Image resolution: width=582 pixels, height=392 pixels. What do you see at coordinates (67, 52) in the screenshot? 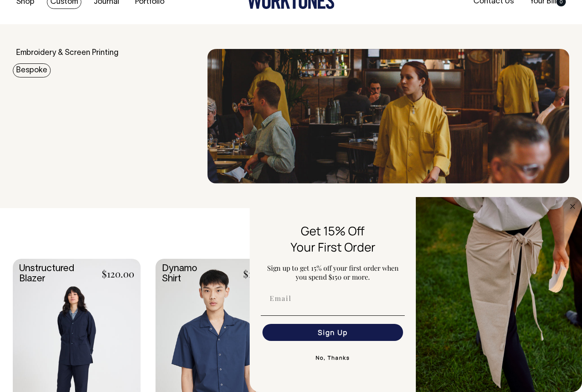
I see `a: Embroidery & Screen Printing` at bounding box center [67, 52].